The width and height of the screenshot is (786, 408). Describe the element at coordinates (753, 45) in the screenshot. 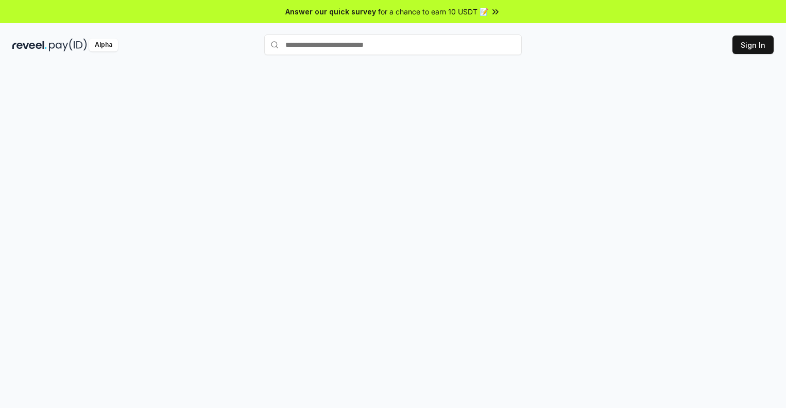

I see `button: Sign In` at that location.